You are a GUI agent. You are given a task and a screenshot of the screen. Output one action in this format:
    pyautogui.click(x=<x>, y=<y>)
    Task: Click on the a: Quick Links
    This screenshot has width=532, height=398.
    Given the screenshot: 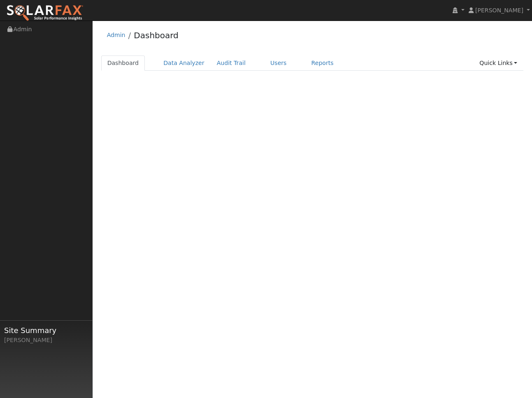 What is the action you would take?
    pyautogui.click(x=498, y=63)
    